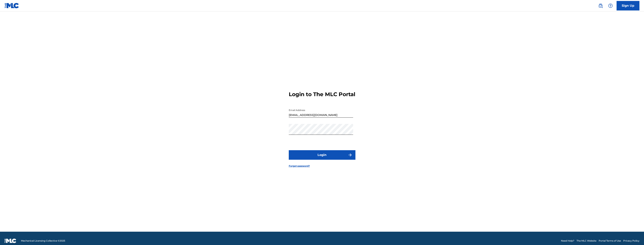  I want to click on a: Sign Up, so click(628, 6).